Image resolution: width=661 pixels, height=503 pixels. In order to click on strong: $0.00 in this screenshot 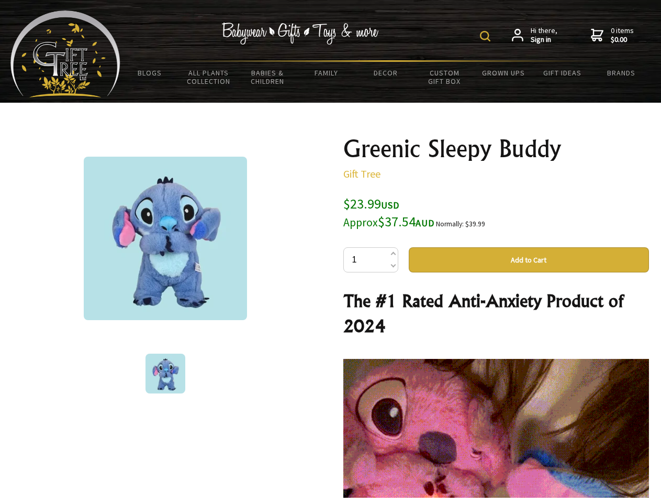, I will do `click(623, 40)`.